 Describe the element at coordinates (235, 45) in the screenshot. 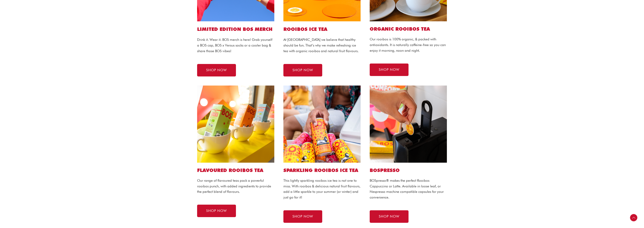

I see `p: Drink it. Wear it. BOS merch is here! Grab yourself a BOS cap, BOS x Versus socks or a cooler bag...` at that location.